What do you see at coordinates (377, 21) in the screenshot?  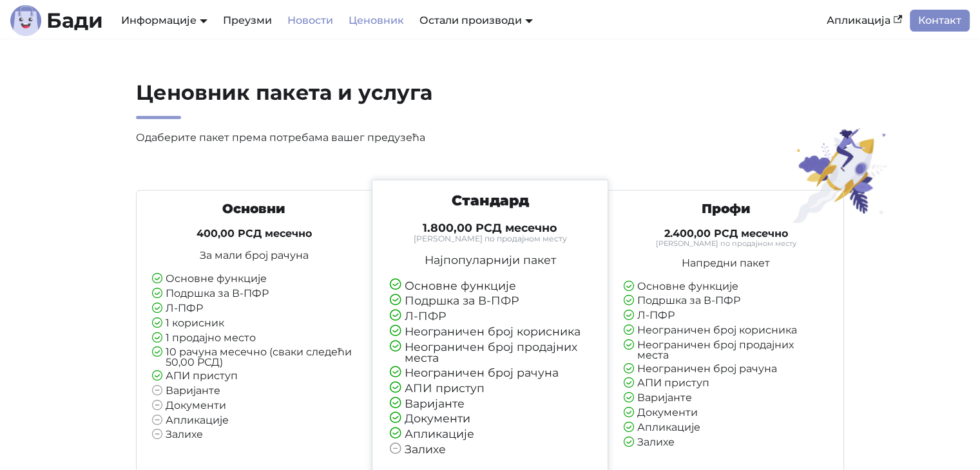 I see `a: Ценовник` at bounding box center [377, 21].